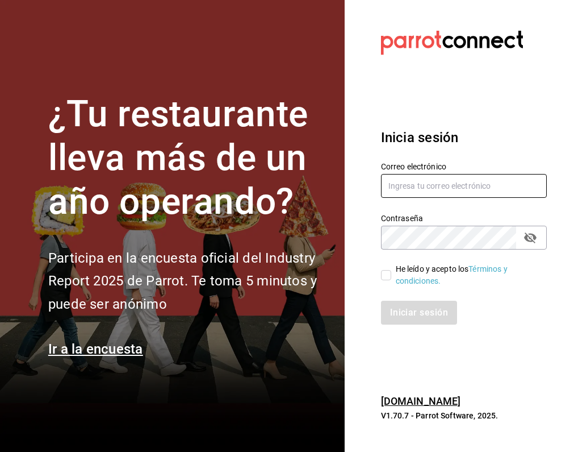 This screenshot has width=574, height=452. I want to click on label: Correo electrónico, so click(464, 166).